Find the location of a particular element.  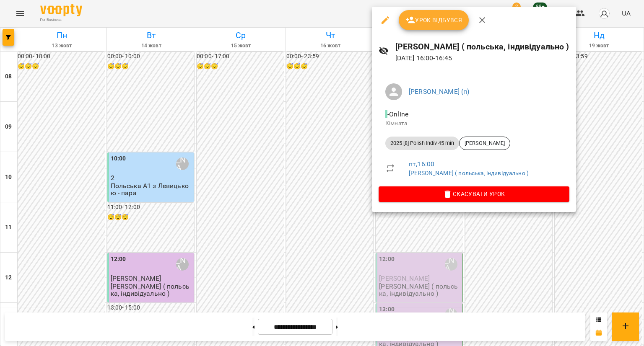

span: - Online is located at coordinates (398, 114).